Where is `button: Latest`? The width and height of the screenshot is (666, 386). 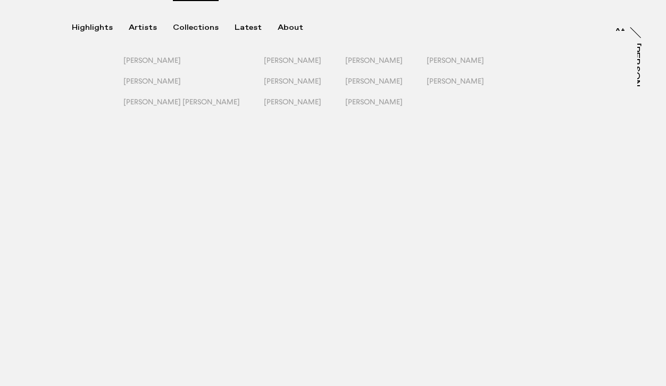 button: Latest is located at coordinates (256, 28).